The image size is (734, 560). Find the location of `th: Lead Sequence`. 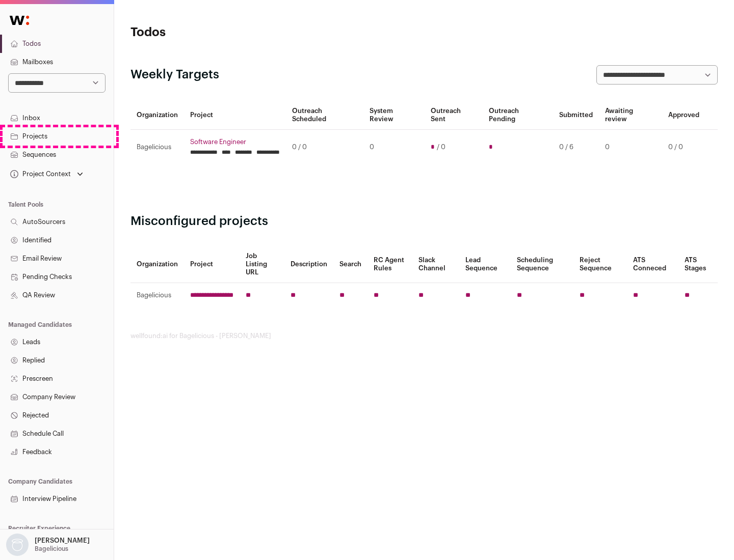

th: Lead Sequence is located at coordinates (485, 264).